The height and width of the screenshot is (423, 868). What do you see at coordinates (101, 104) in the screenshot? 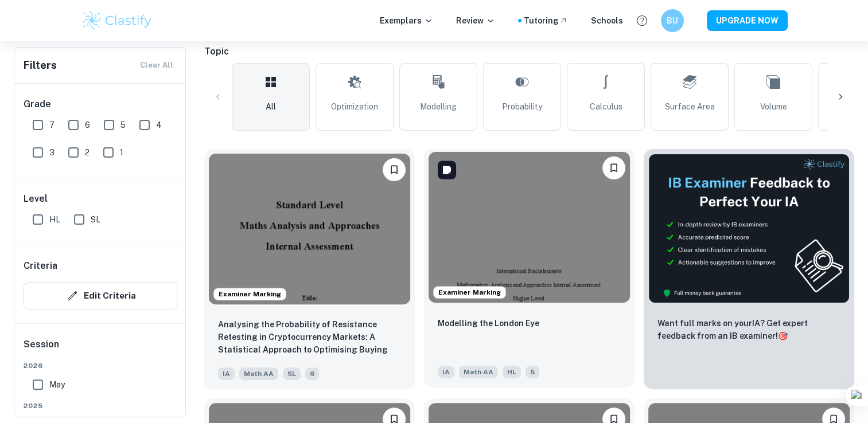
I see `h6: Grade` at bounding box center [101, 104].